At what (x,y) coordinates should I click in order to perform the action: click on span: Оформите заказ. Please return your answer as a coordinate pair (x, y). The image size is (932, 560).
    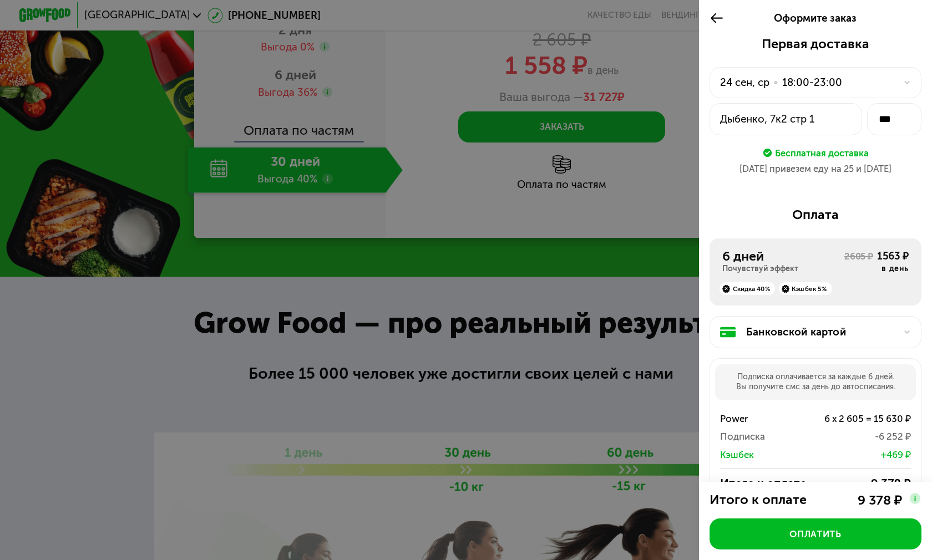
    Looking at the image, I should click on (815, 18).